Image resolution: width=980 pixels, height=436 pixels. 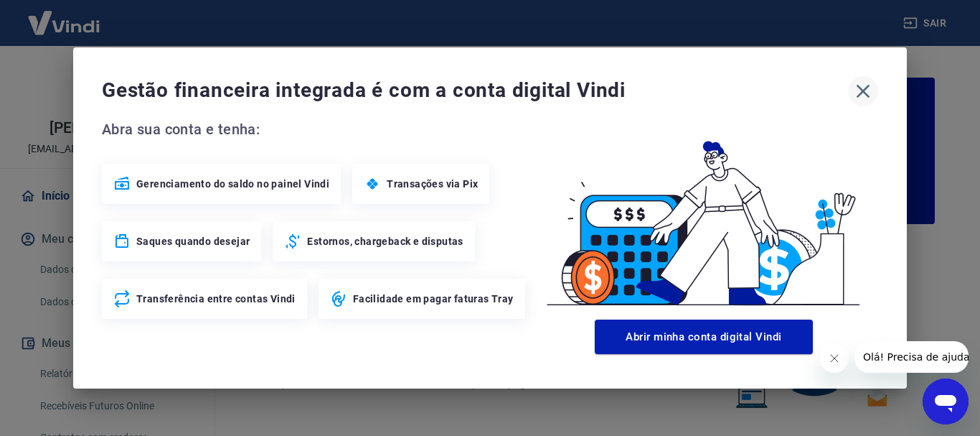 I want to click on span: Estornos, chargeback e disputas, so click(x=385, y=241).